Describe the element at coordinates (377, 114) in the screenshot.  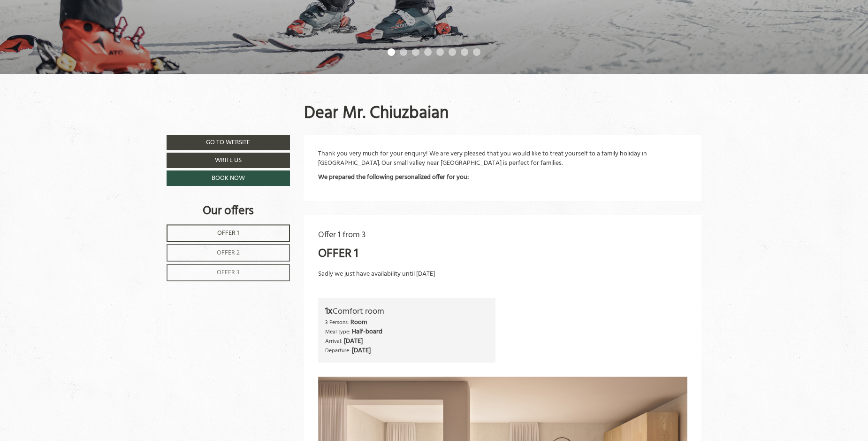
I see `h1: Dear Mr. Chiuzbaian` at that location.